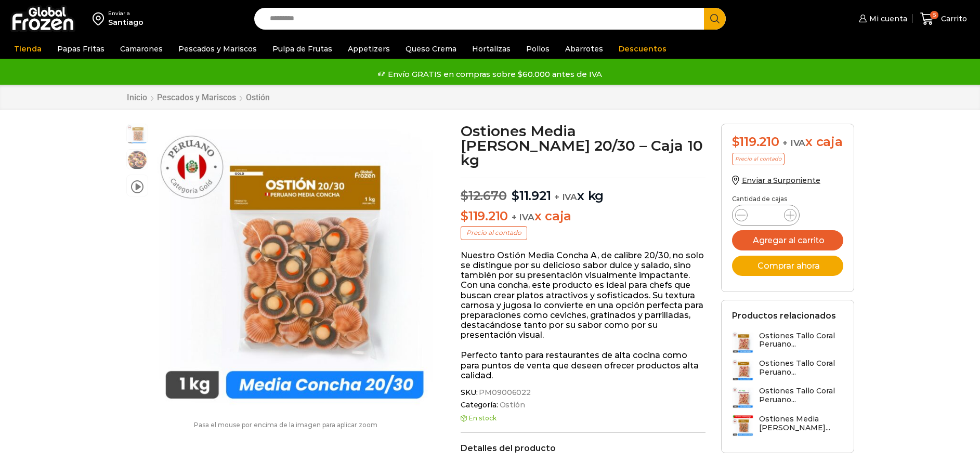  What do you see at coordinates (583, 295) in the screenshot?
I see `p: Nuestro Ostión Media Concha A, de calibre 20/30, no solo se distingue por su delicioso sabor dulc...` at bounding box center [583, 295].